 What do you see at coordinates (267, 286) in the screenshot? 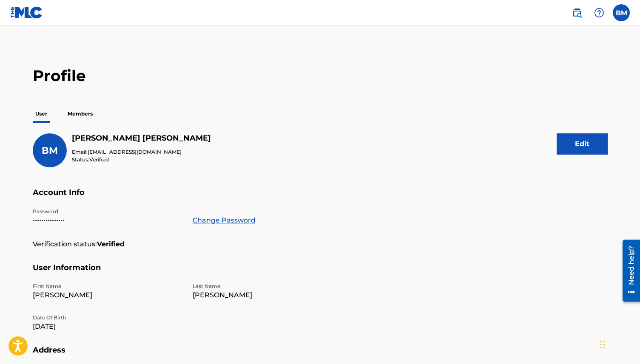
I see `p: Last Name` at bounding box center [267, 286].